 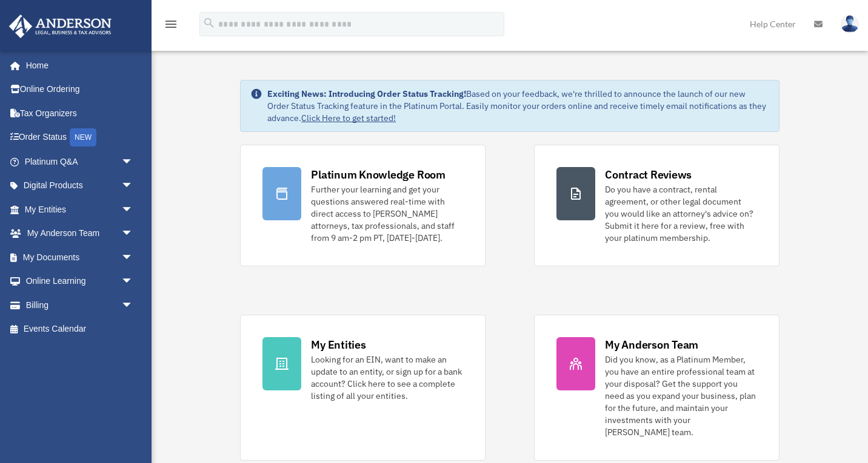 I want to click on div: Contract Reviews, so click(x=648, y=174).